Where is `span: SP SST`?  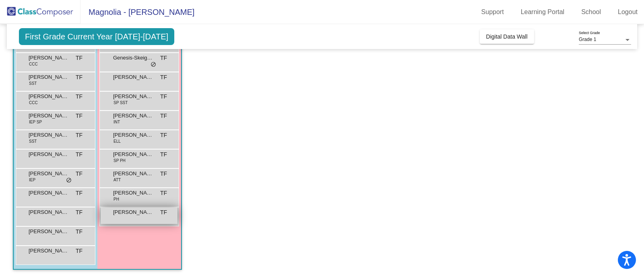
span: SP SST is located at coordinates (120, 102).